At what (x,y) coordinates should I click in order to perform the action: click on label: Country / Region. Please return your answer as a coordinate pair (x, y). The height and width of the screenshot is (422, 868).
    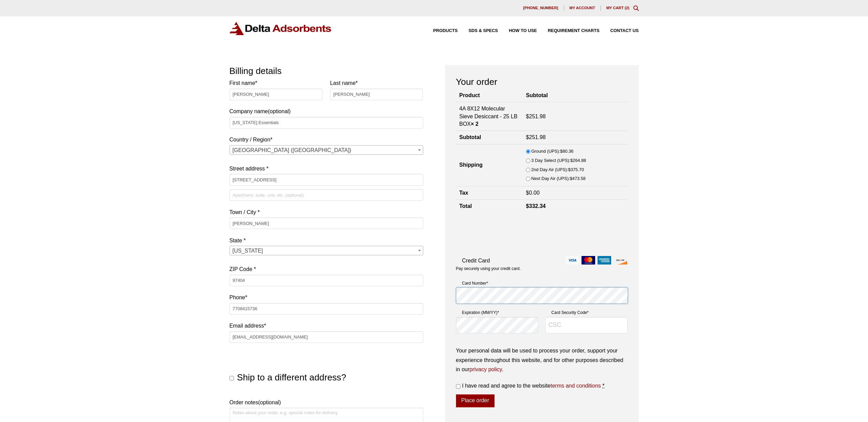
    Looking at the image, I should click on (326, 139).